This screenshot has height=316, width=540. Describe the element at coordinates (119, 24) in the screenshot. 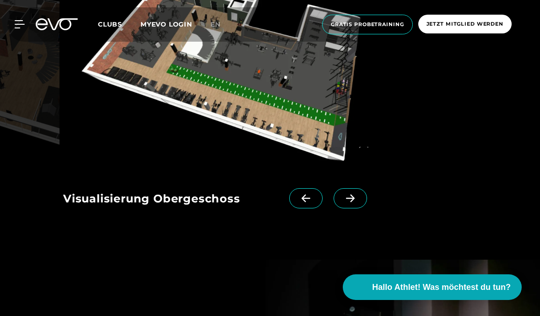

I see `a: Clubs` at that location.